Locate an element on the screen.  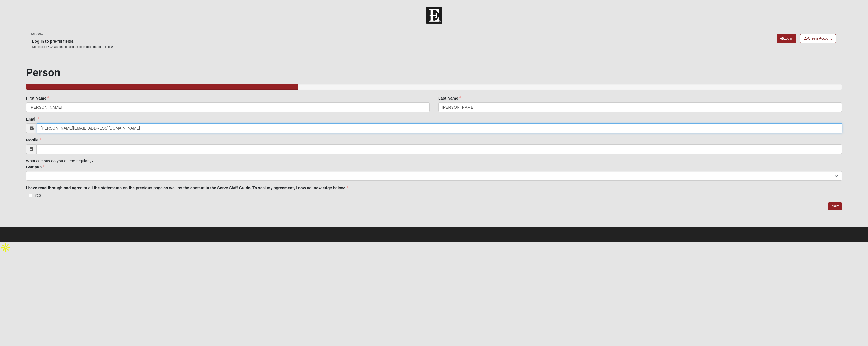
label: Mobile is located at coordinates (34, 140).